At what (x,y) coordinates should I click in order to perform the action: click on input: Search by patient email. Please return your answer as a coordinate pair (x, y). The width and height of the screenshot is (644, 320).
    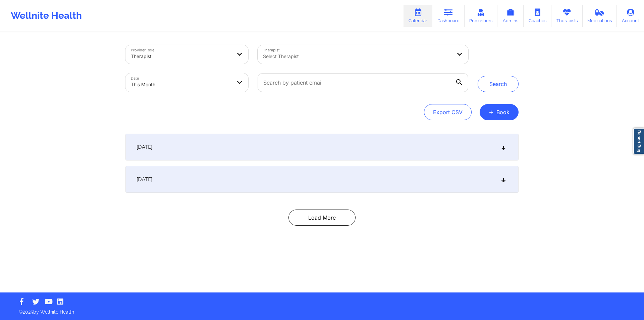
    Looking at the image, I should click on (363, 83).